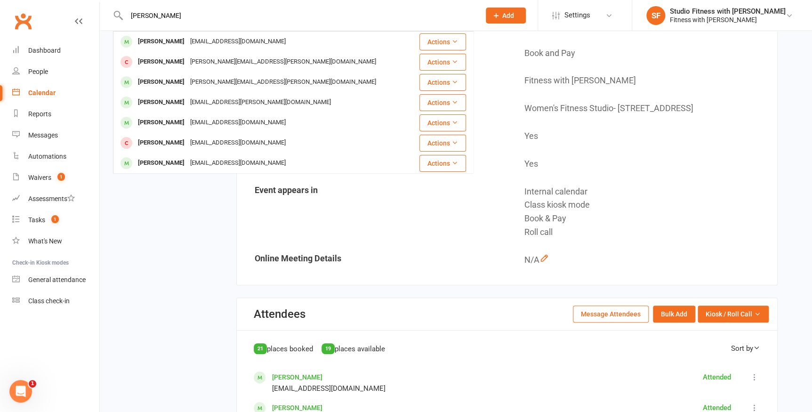  What do you see at coordinates (290, 349) in the screenshot?
I see `span: places booked` at bounding box center [290, 349].